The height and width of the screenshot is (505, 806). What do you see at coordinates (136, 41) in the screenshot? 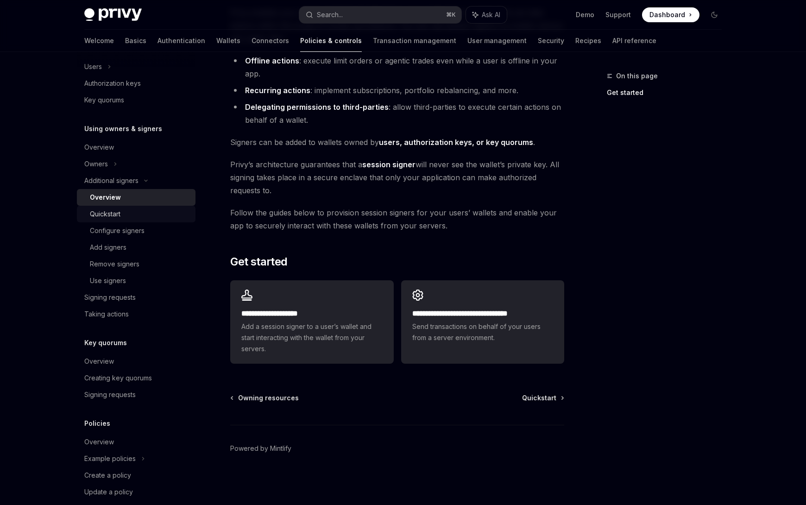
I see `a: Basics` at bounding box center [136, 41].